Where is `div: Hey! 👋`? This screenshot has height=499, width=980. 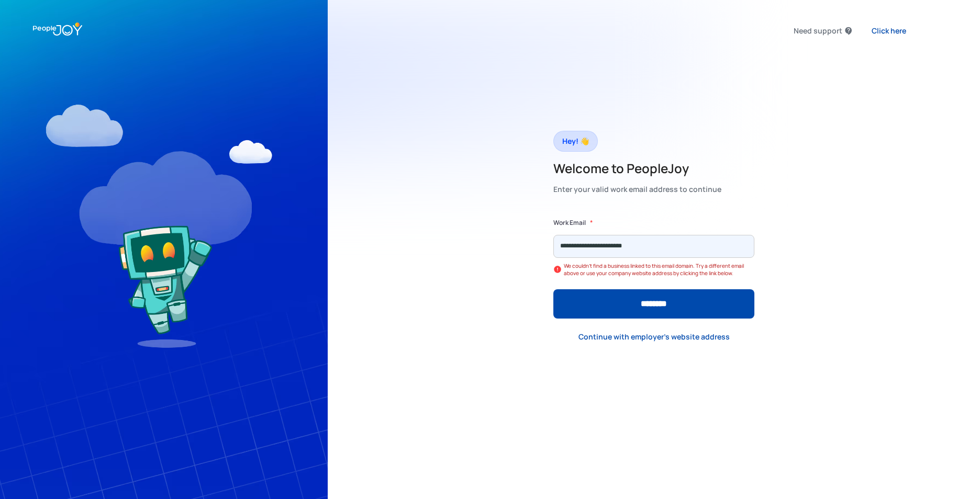
div: Hey! 👋 is located at coordinates (575, 141).